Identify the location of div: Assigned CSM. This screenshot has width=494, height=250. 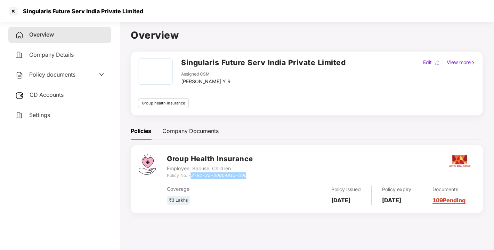
(206, 74).